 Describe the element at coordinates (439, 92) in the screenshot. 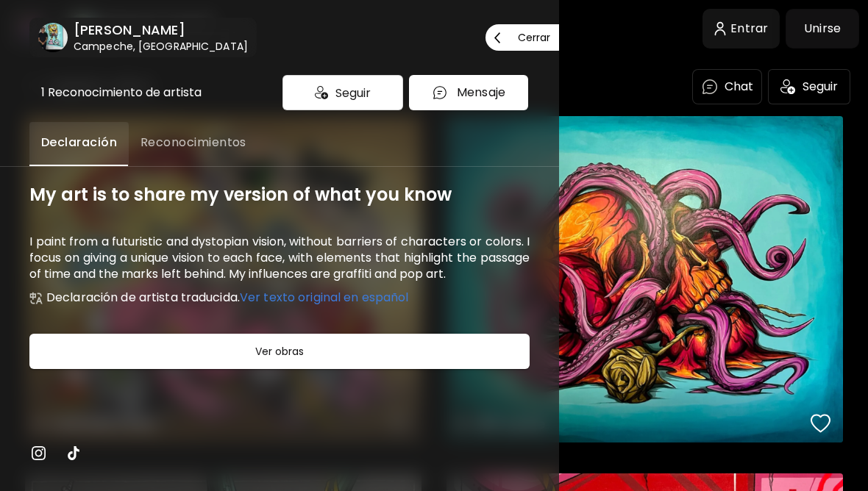

I see `img: chatIcon` at that location.